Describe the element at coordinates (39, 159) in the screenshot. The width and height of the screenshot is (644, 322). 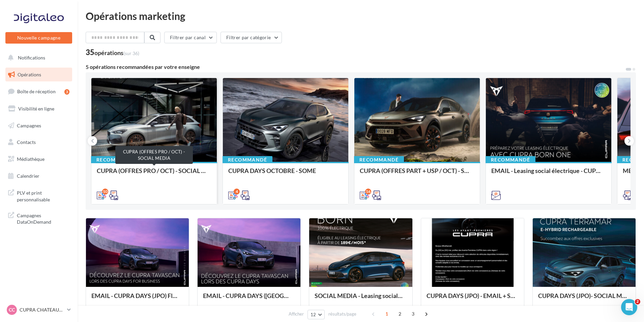
I see `a: Médiathèque` at that location.